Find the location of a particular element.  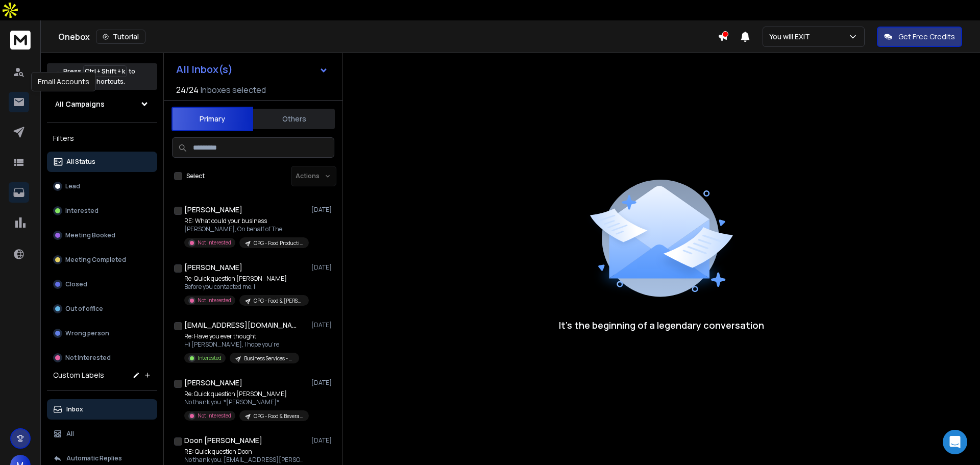

p: All Status is located at coordinates (81, 162).